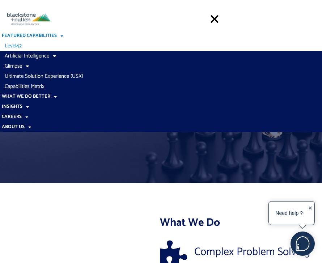 Image resolution: width=322 pixels, height=263 pixels. I want to click on div: Menu Toggle, so click(214, 19).